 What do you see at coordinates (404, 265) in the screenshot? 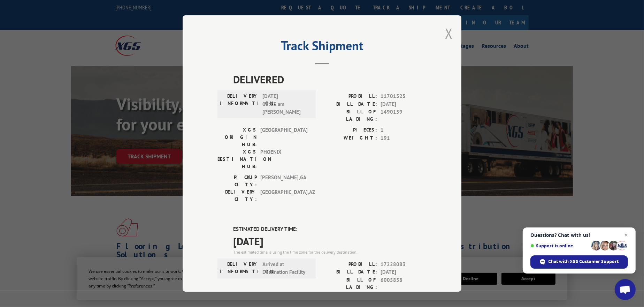
I see `span: 17228083` at bounding box center [404, 265].